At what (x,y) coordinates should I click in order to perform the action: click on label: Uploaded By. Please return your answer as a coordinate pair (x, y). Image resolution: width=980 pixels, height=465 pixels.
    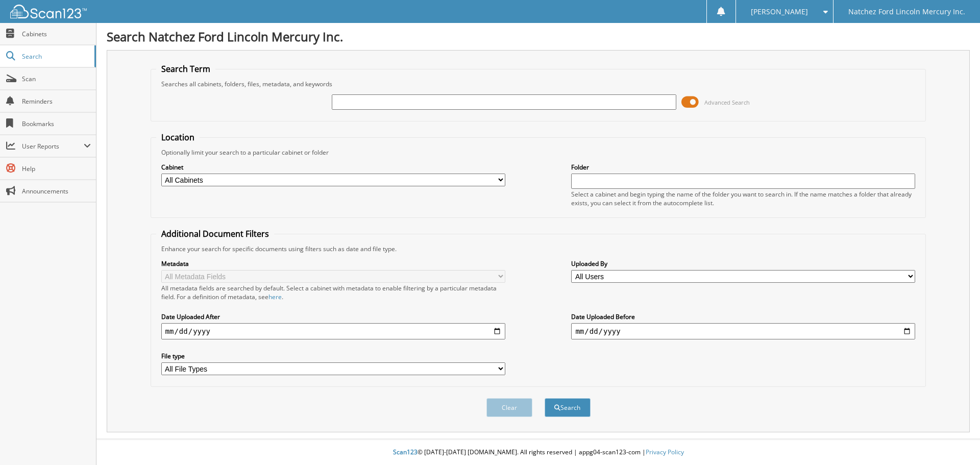
    Looking at the image, I should click on (743, 263).